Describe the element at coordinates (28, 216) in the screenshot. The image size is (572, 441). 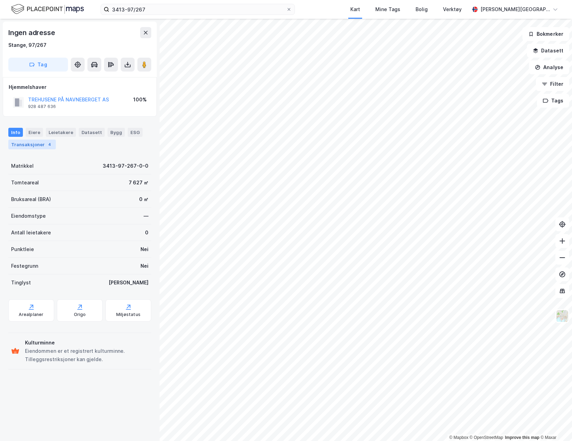
I see `div: Eiendomstype` at that location.